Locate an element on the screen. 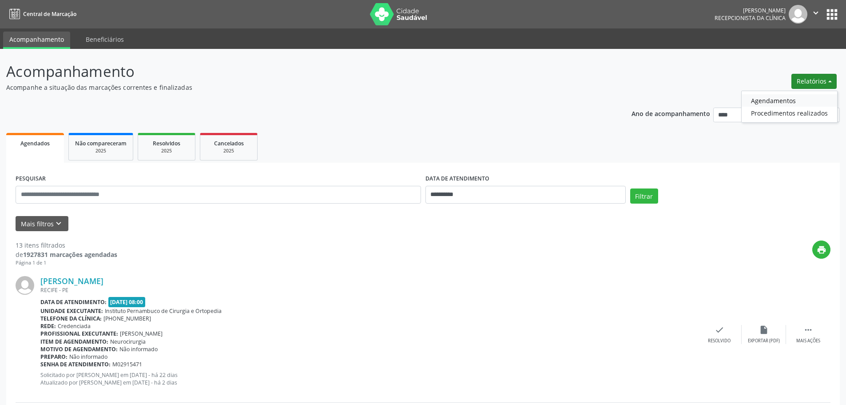  a: Central de Marcação is located at coordinates (41, 14).